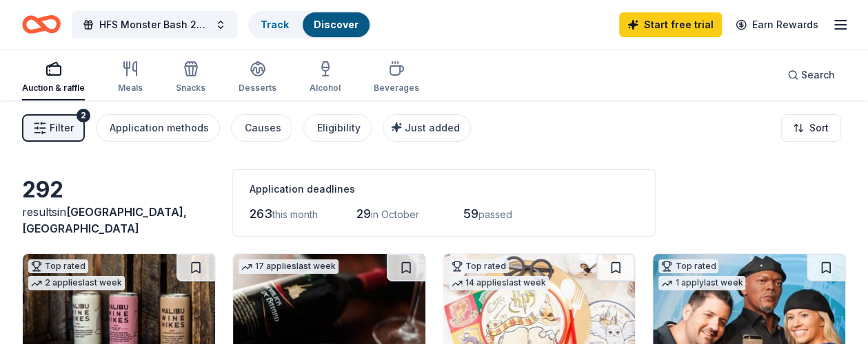 The width and height of the screenshot is (868, 344). I want to click on span: in October, so click(395, 214).